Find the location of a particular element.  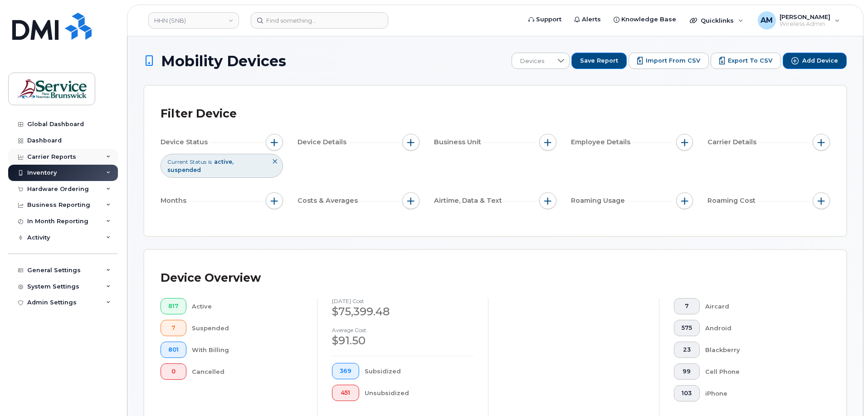

div: iPhone is located at coordinates (761, 394).